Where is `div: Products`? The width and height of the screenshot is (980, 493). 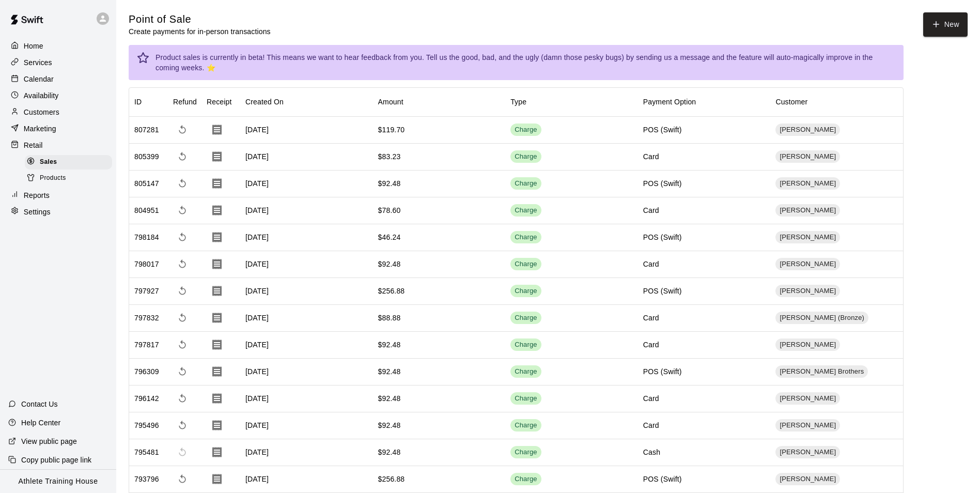
div: Products is located at coordinates (68, 178).